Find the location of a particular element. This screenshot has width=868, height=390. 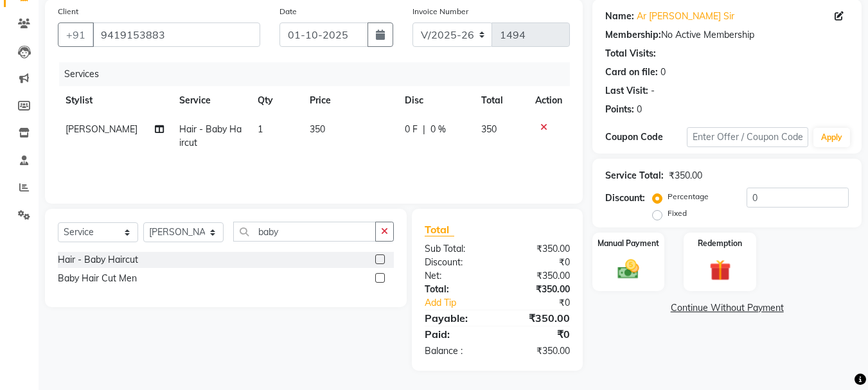

label: Redemption is located at coordinates (720, 243).